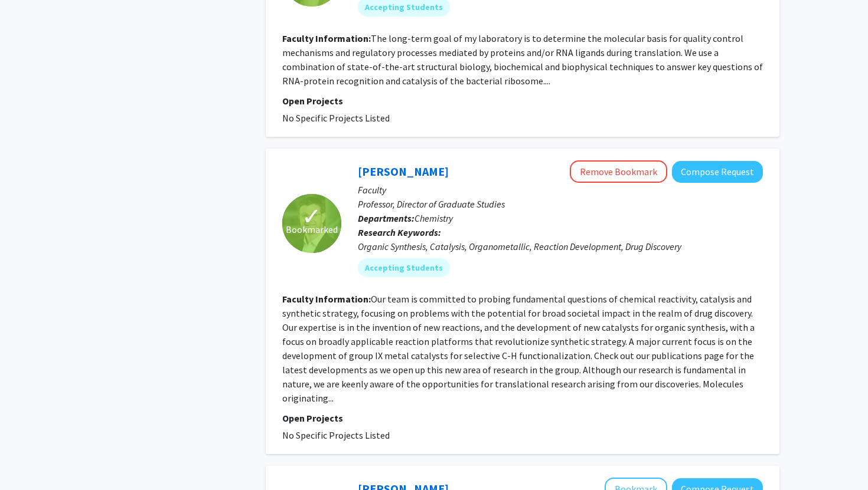  I want to click on span: Chemistry, so click(433, 219).